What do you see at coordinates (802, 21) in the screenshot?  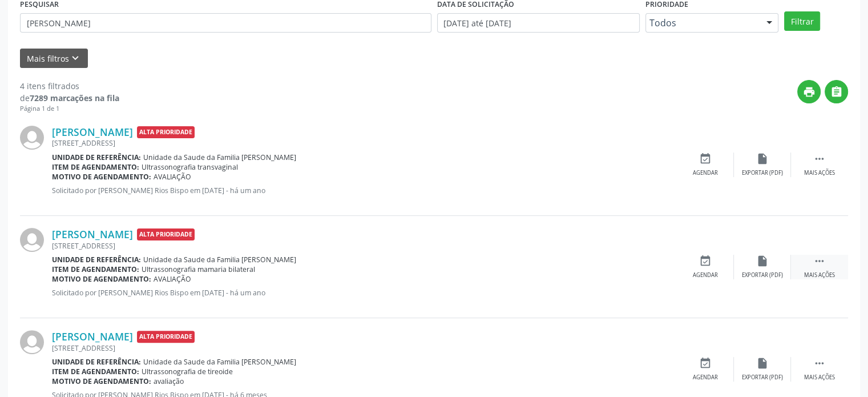 I see `button: Filtrar` at bounding box center [802, 21].